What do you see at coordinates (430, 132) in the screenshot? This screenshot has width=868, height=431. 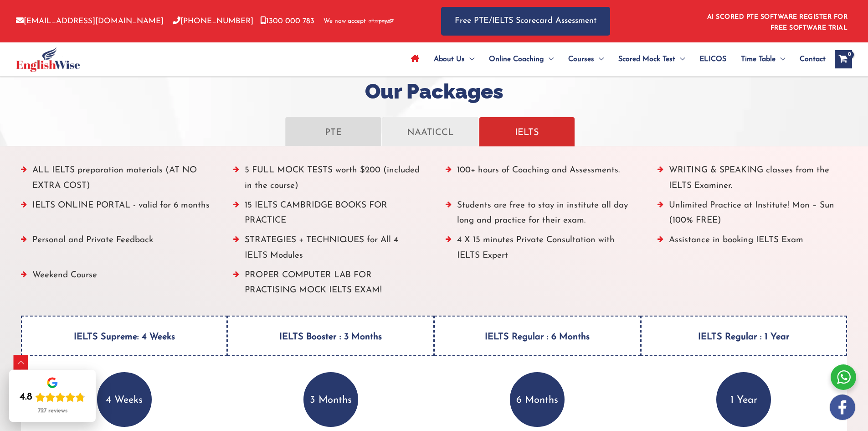 I see `p: NAATICCL` at bounding box center [430, 132].